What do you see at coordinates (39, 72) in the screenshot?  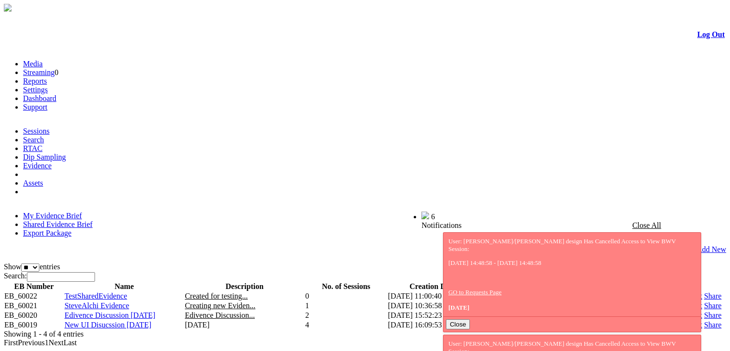 I see `a: Streaming` at bounding box center [39, 72].